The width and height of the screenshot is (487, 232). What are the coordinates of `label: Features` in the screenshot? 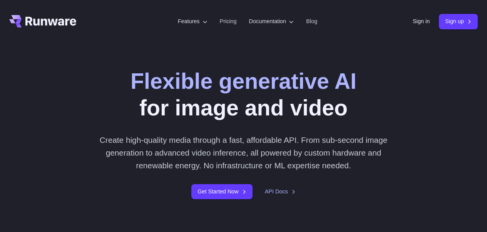 It's located at (193, 21).